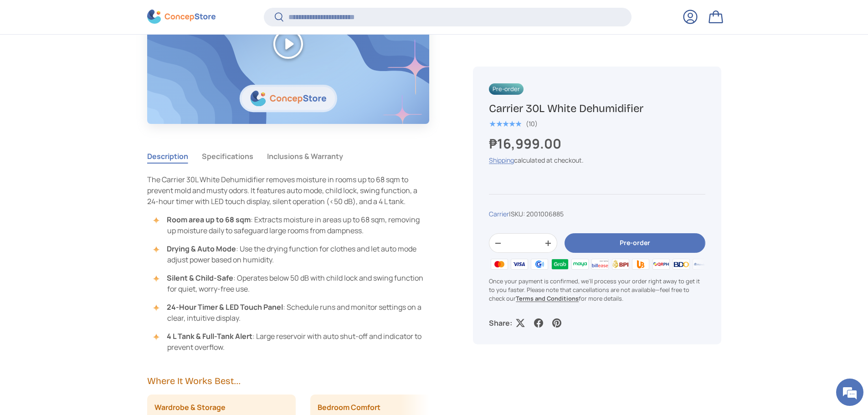 The height and width of the screenshot is (415, 868). What do you see at coordinates (580, 265) in the screenshot?
I see `img: maya` at bounding box center [580, 265].